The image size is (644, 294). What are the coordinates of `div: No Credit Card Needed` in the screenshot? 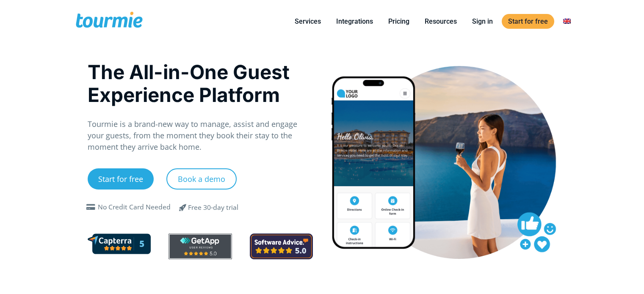 It's located at (134, 207).